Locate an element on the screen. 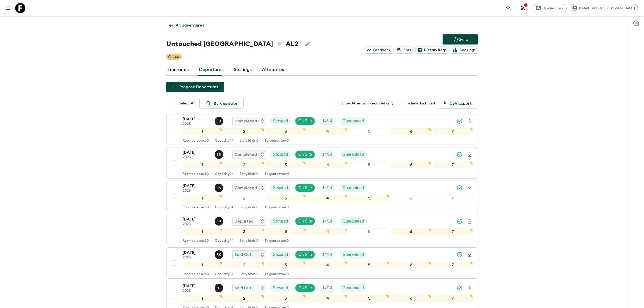 The image size is (644, 308). span: Heldi Turhani is located at coordinates (219, 288).